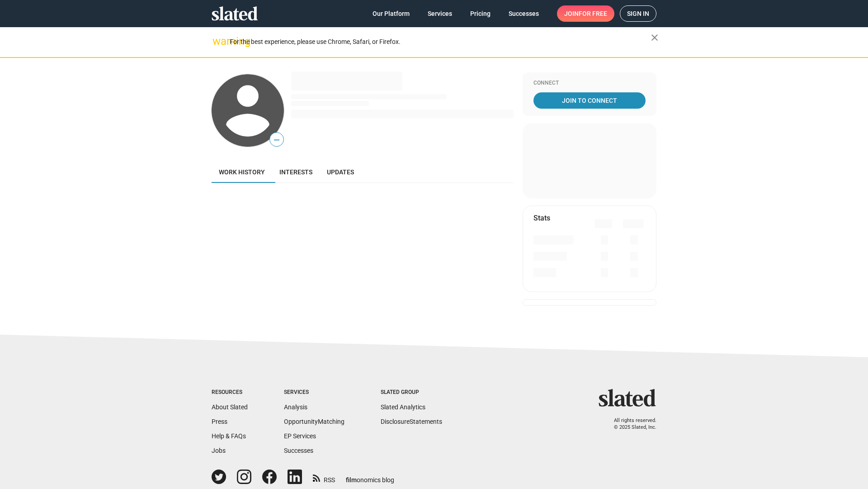 Image resolution: width=868 pixels, height=489 pixels. I want to click on span: Services, so click(440, 14).